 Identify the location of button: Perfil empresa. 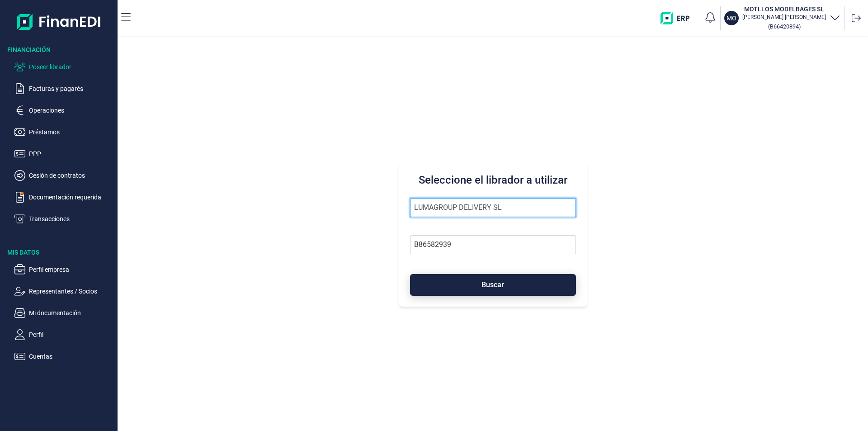
(64, 270).